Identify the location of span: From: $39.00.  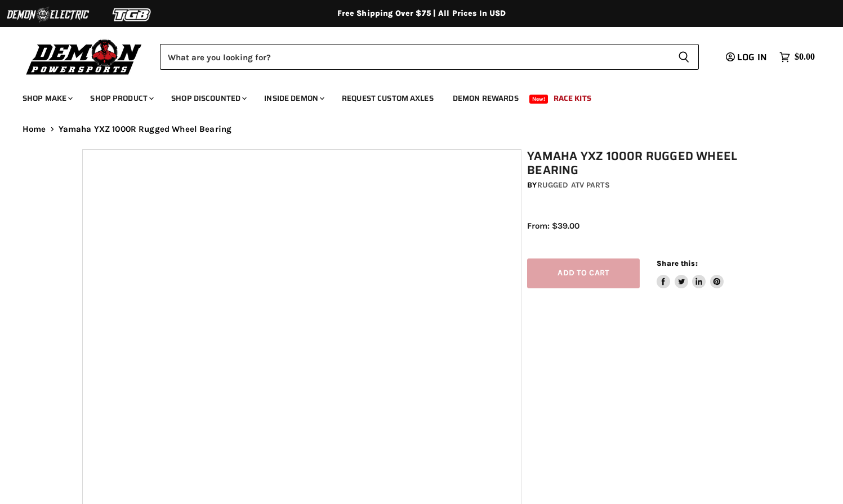
(553, 226).